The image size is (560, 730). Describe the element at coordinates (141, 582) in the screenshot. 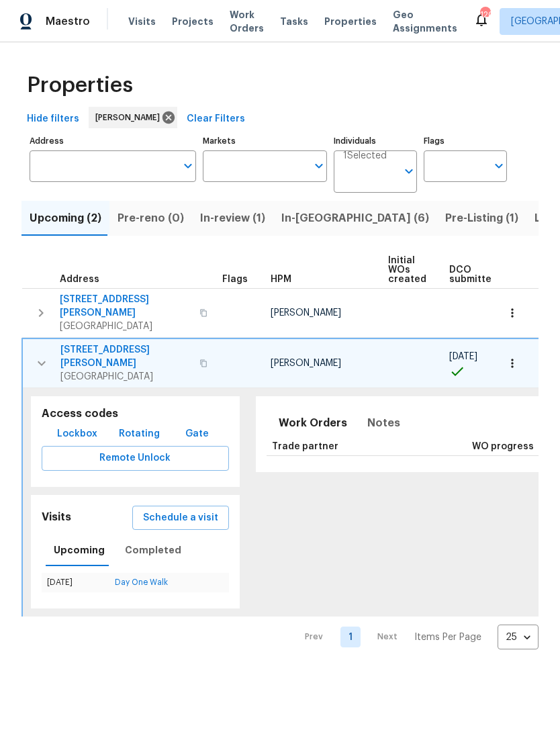

I see `a: Day One Walk` at that location.